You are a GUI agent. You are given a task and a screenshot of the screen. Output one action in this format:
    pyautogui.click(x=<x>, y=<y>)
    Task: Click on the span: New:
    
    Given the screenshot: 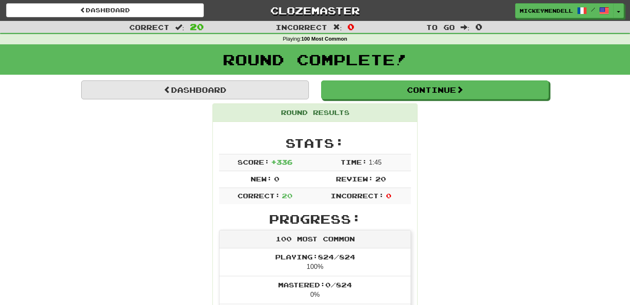 What is the action you would take?
    pyautogui.click(x=261, y=178)
    